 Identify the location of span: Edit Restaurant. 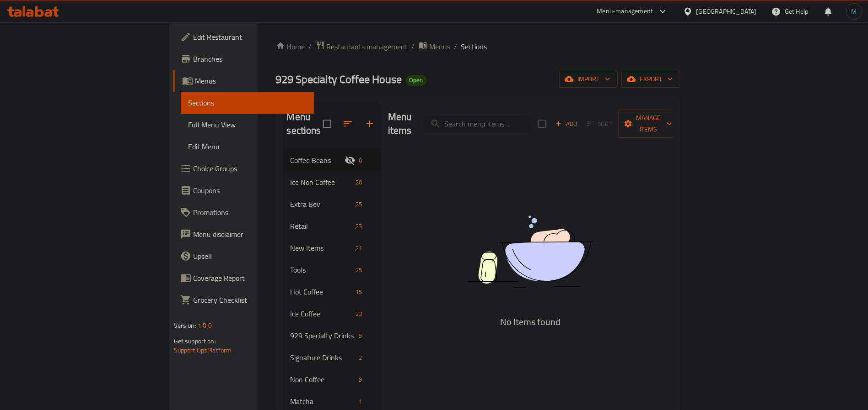
(250, 37).